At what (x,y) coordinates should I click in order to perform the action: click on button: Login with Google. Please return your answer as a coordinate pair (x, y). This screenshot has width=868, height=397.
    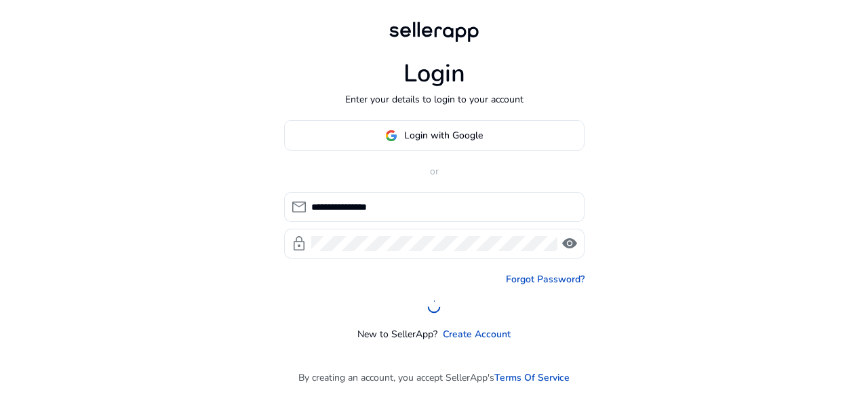
    Looking at the image, I should click on (434, 135).